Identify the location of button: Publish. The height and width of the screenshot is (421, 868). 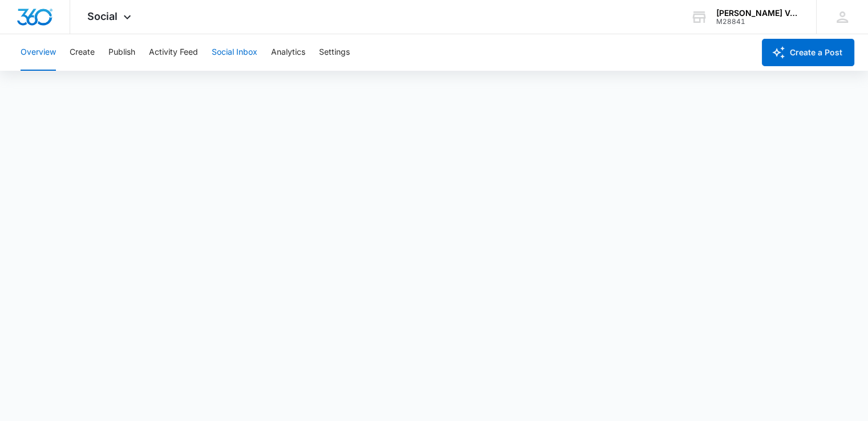
(121, 52).